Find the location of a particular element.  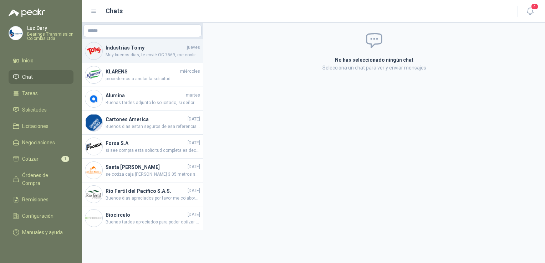

span: martes is located at coordinates (193, 95).